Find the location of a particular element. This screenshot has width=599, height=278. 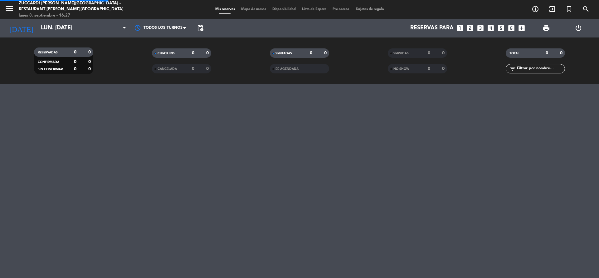

i: filter_list is located at coordinates (513, 69).